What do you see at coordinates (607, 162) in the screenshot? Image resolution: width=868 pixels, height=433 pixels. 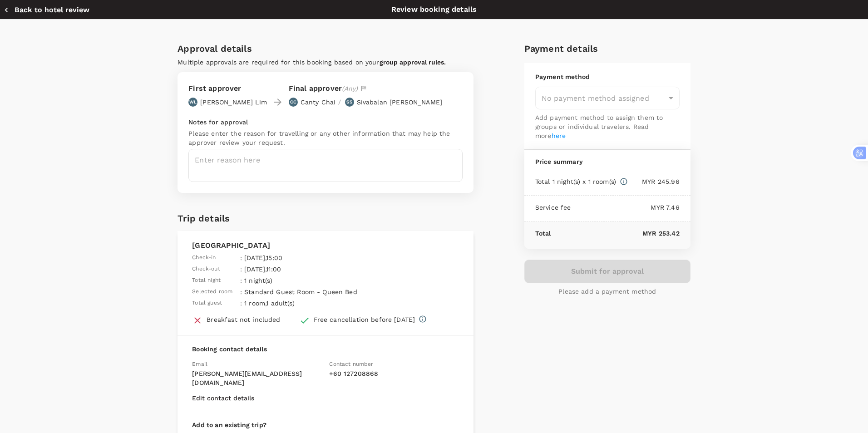 I see `p: Price summary` at bounding box center [607, 162].